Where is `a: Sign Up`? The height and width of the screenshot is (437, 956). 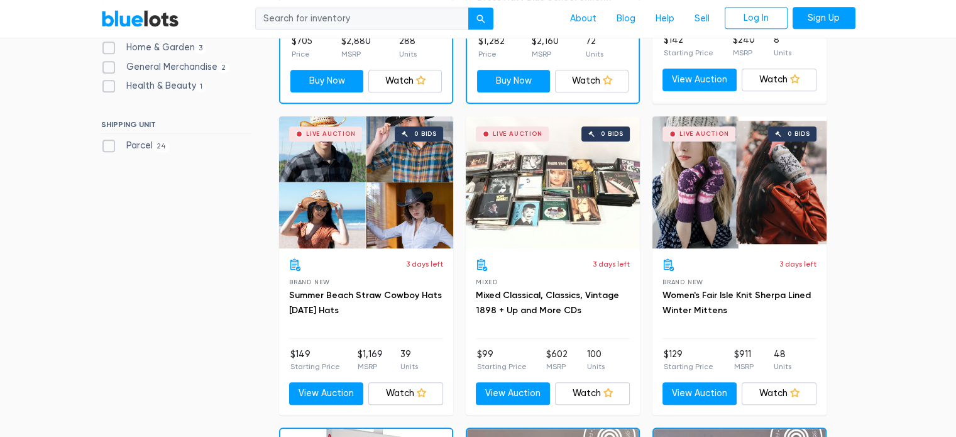 a: Sign Up is located at coordinates (824, 18).